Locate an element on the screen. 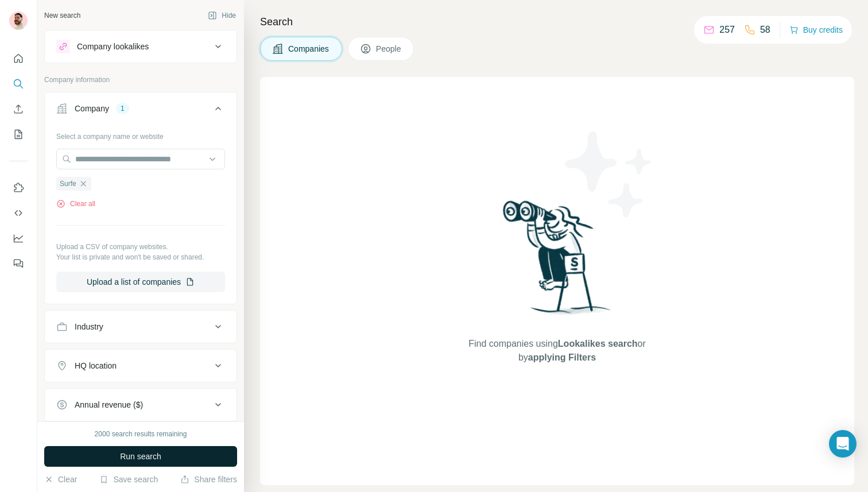 Image resolution: width=868 pixels, height=492 pixels. button: Annual revenue ($) is located at coordinates (141, 404).